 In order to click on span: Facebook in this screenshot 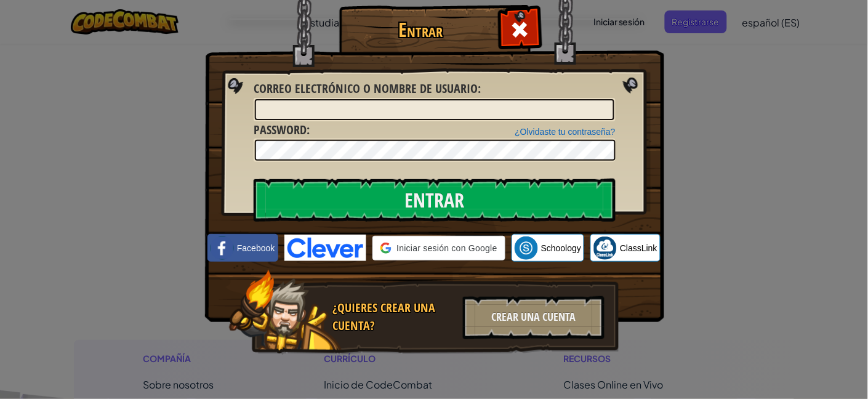, I will do `click(255, 248)`.